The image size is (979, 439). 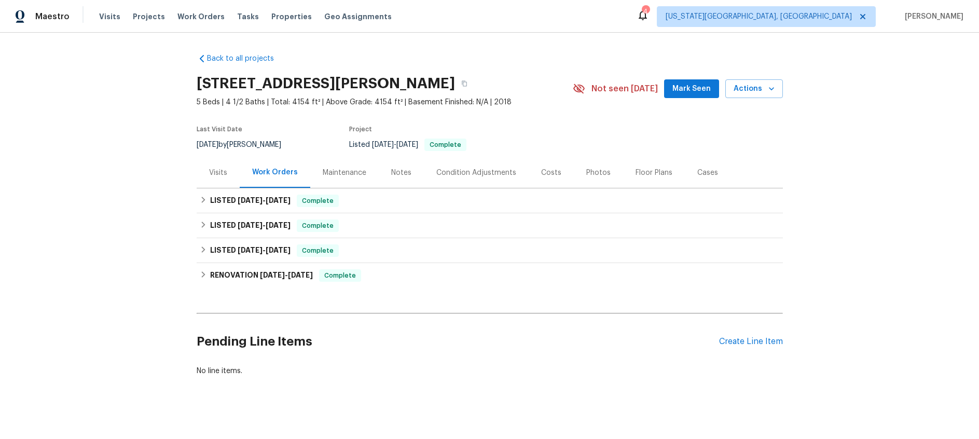 I want to click on span: Maestro, so click(x=52, y=17).